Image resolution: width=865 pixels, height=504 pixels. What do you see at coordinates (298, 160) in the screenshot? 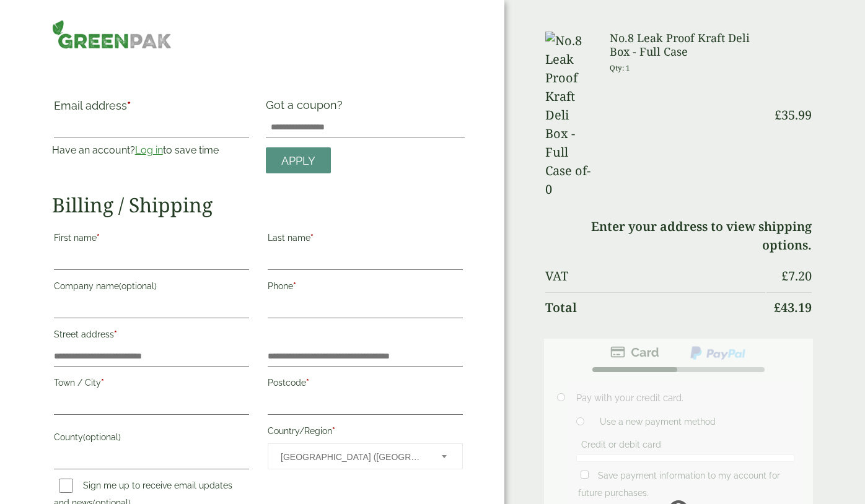
I see `a: Apply` at bounding box center [298, 160].